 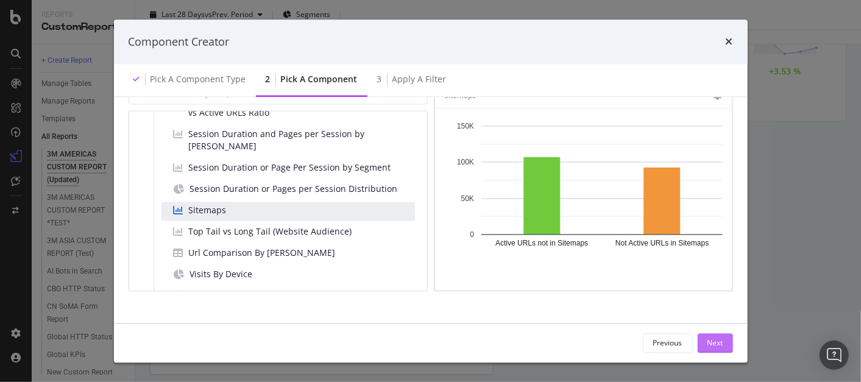 What do you see at coordinates (268, 80) in the screenshot?
I see `div: 2` at bounding box center [268, 80].